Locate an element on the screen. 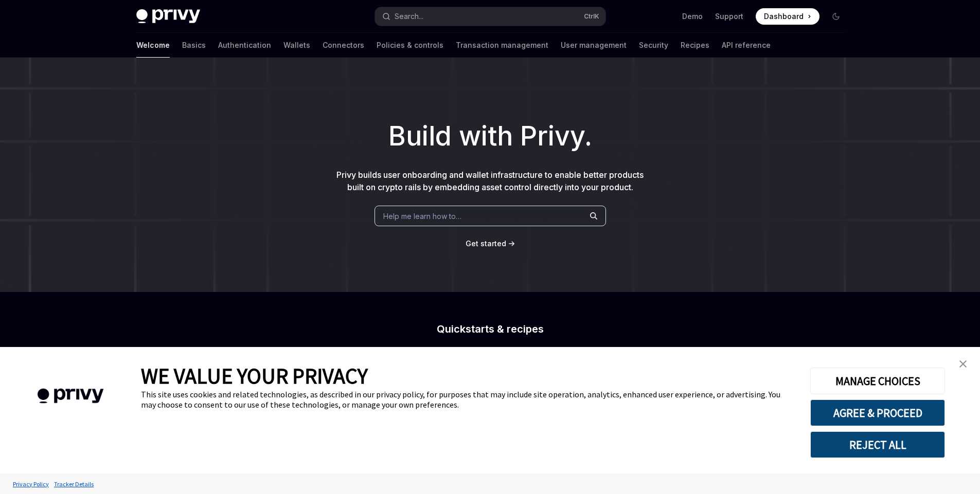 This screenshot has height=494, width=980. span: Dashboard is located at coordinates (783, 17).